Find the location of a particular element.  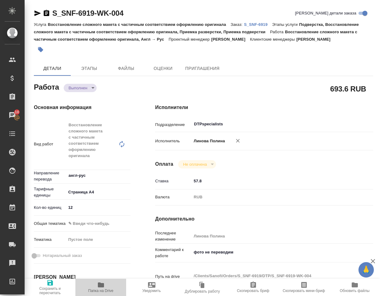

button: Обновить файлы is located at coordinates (355, 287).